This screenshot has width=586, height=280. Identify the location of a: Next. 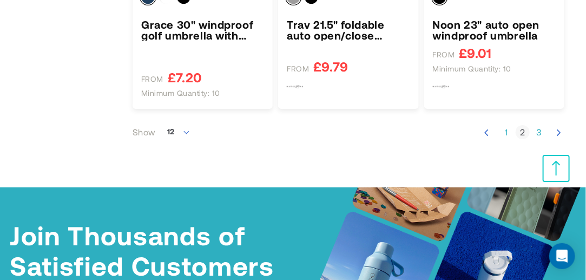
(559, 132).